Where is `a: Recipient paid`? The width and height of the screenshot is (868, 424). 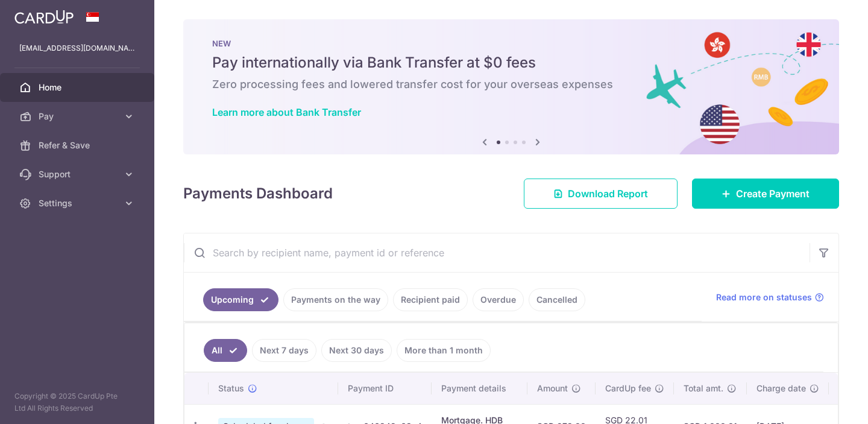
a: Recipient paid is located at coordinates (431, 300).